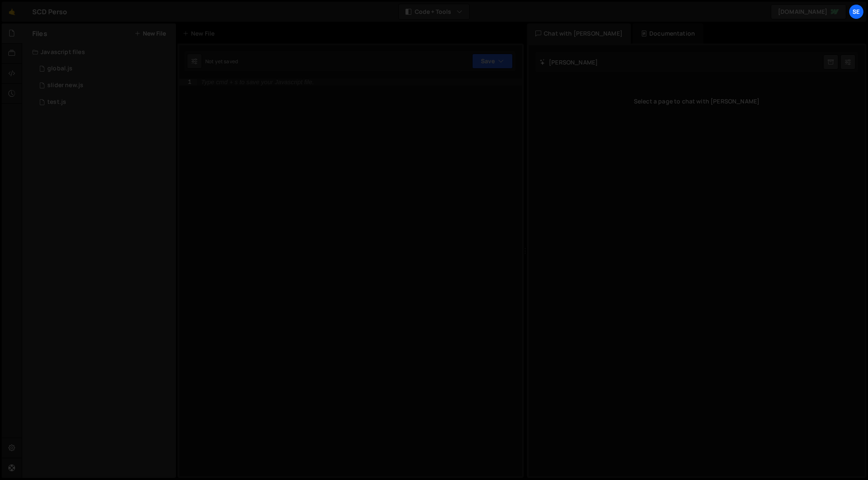 This screenshot has height=480, width=868. I want to click on a: Se, so click(856, 12).